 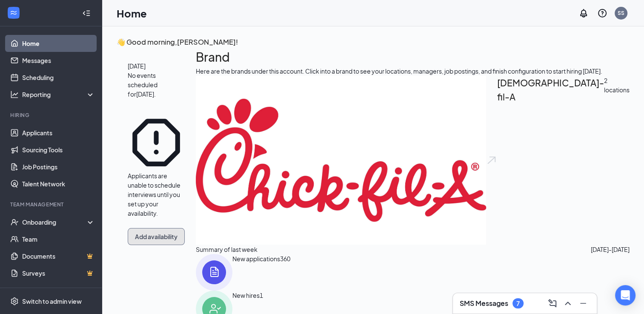 I want to click on span: 360, so click(x=285, y=273).